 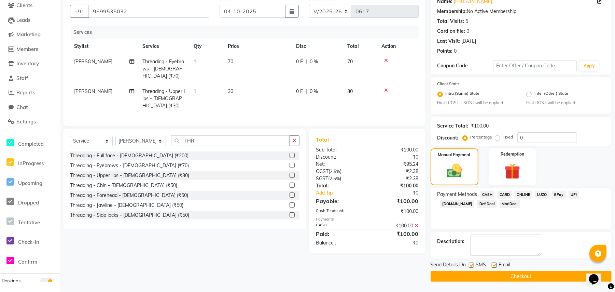 I want to click on span: Marketing, so click(x=28, y=34).